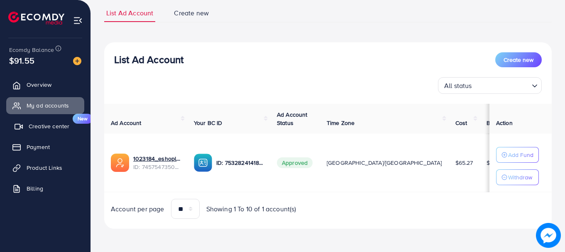 The height and width of the screenshot is (252, 565). Describe the element at coordinates (341, 123) in the screenshot. I see `span: Time Zone` at that location.